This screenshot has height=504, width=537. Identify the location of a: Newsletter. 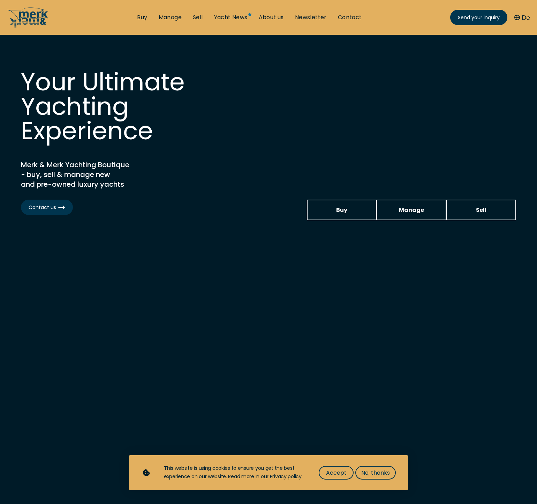
(311, 17).